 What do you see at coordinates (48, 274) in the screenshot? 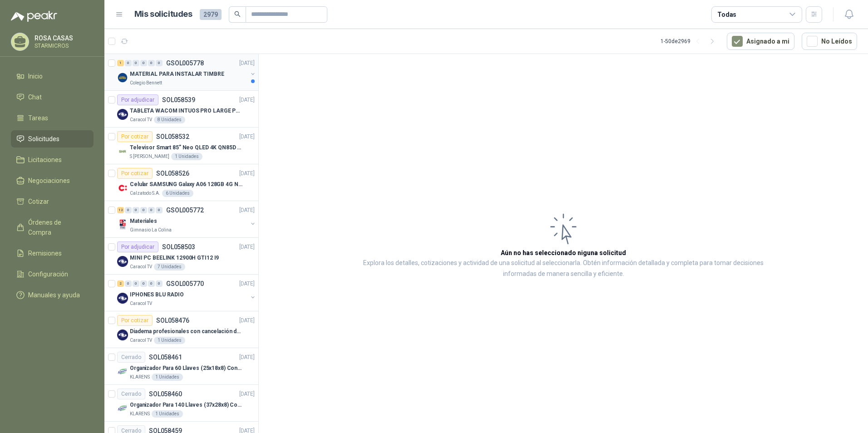
I see `span: Configuración` at bounding box center [48, 274].